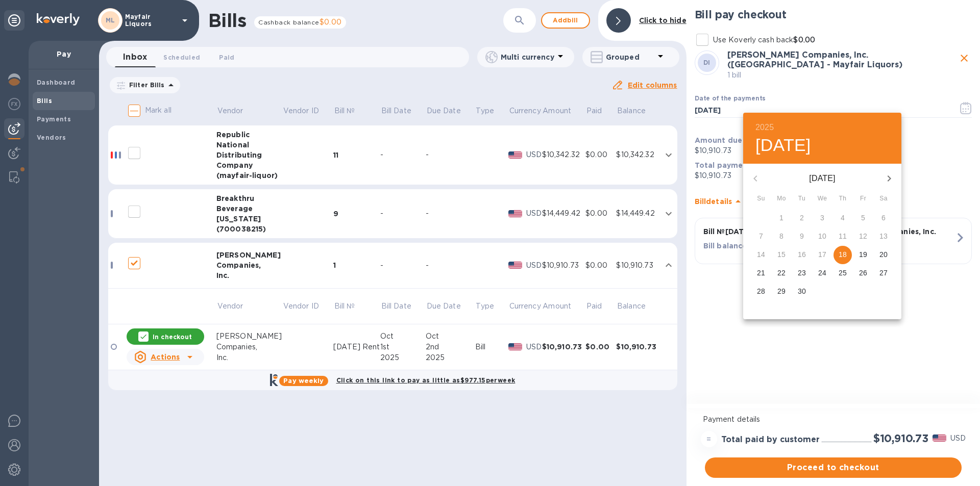 The width and height of the screenshot is (980, 486). I want to click on button: 19, so click(864, 256).